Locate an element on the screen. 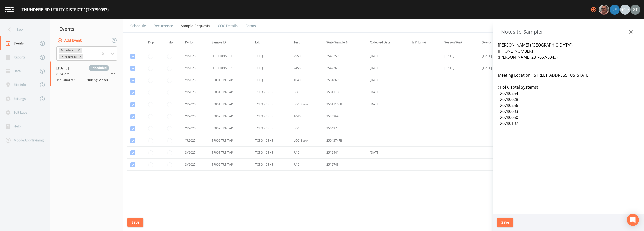 Image resolution: width=644 pixels, height=231 pixels. th: Season End is located at coordinates (496, 43).